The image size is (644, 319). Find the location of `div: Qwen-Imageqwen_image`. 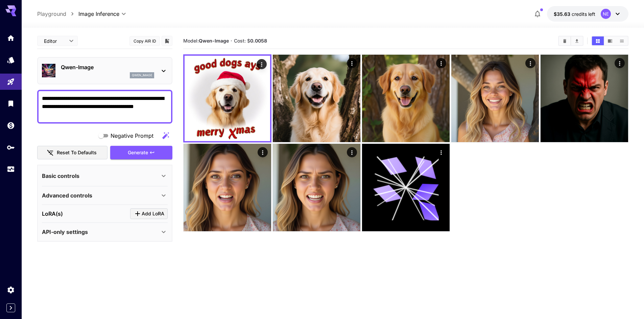

div: Qwen-Imageqwen_image is located at coordinates (105, 70).